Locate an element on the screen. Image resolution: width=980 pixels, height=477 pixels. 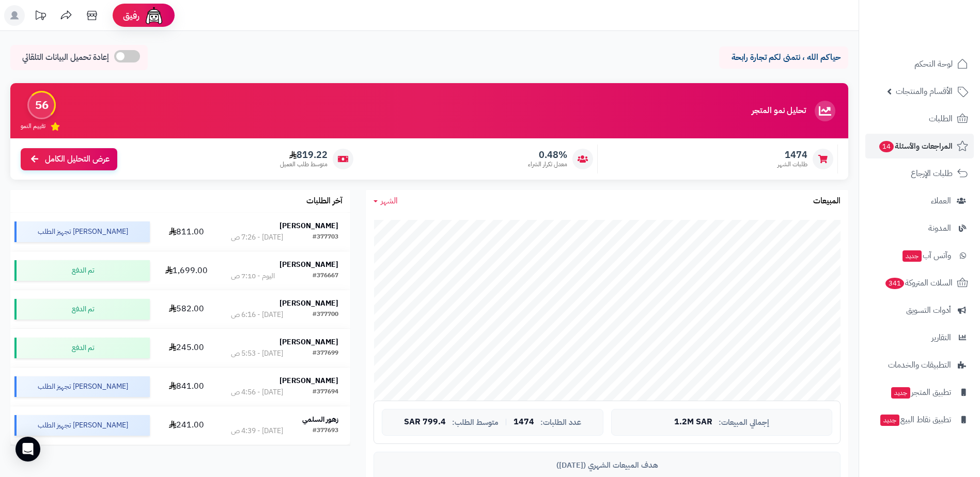
a: أدوات التسويق is located at coordinates (920, 310).